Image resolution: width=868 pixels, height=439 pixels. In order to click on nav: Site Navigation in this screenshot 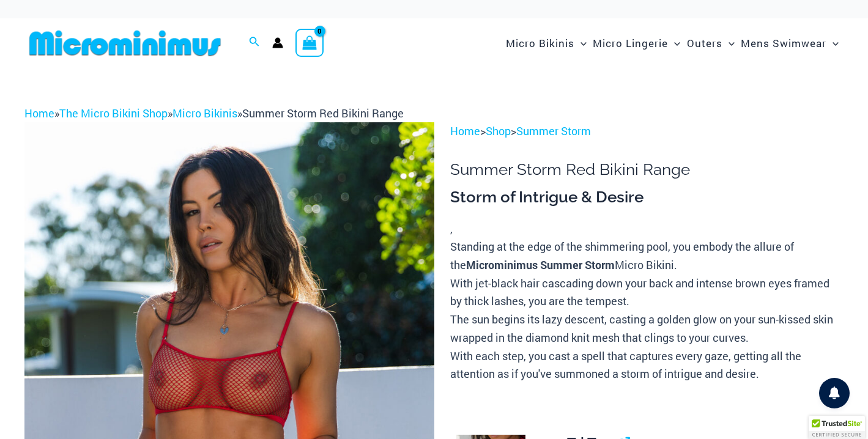, I will do `click(672, 43)`.